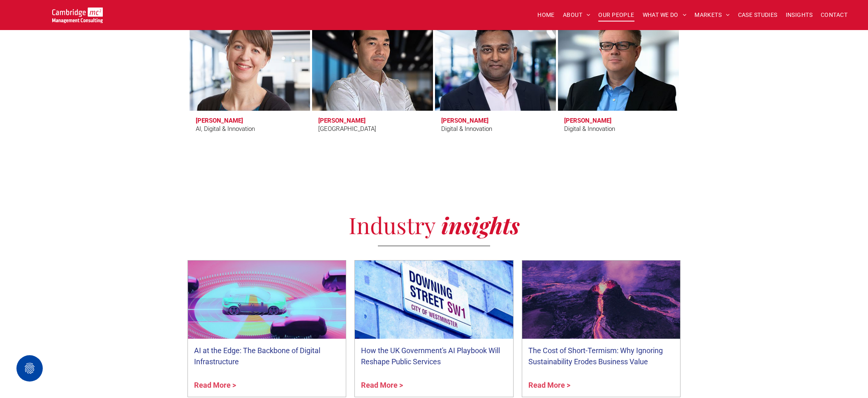 The image size is (868, 398). I want to click on a: CONTACT, so click(833, 15).